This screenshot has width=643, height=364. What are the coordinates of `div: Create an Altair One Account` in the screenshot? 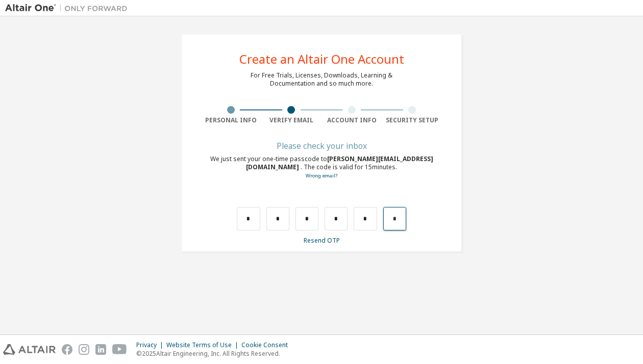 It's located at (321, 59).